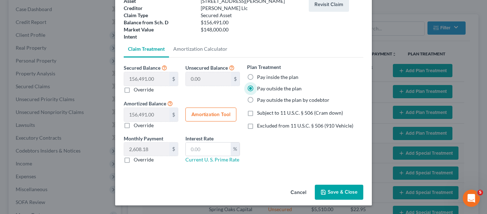 This screenshot has height=214, width=487. I want to click on div: Secured Asset, so click(251, 15).